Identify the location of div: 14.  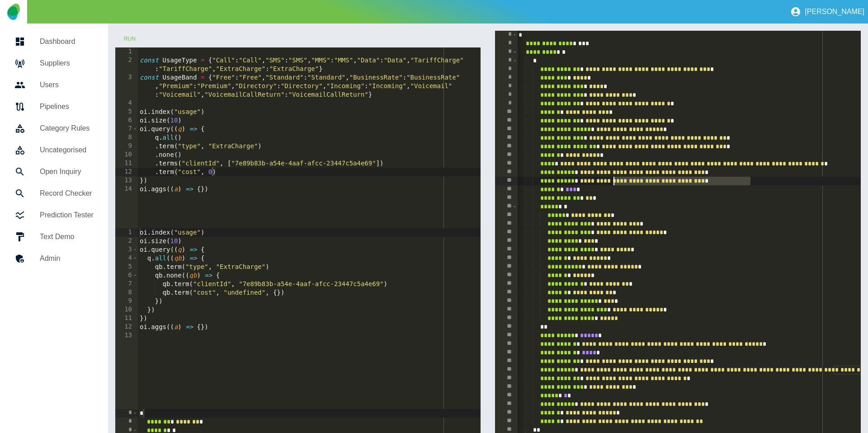
(127, 189).